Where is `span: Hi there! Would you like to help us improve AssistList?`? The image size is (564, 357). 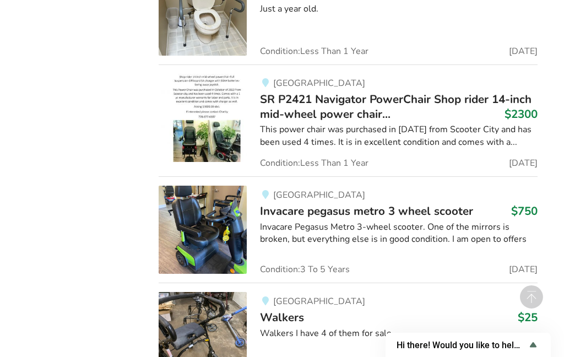 span: Hi there! Would you like to help us improve AssistList? is located at coordinates (462, 345).